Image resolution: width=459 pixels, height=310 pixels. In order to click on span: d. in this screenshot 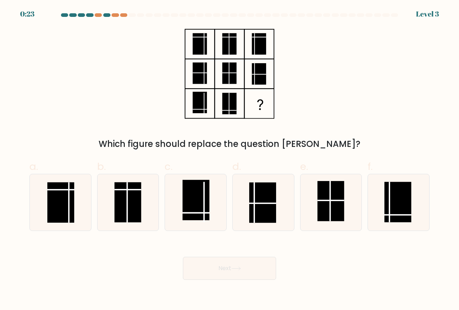, I will do `click(237, 166)`.